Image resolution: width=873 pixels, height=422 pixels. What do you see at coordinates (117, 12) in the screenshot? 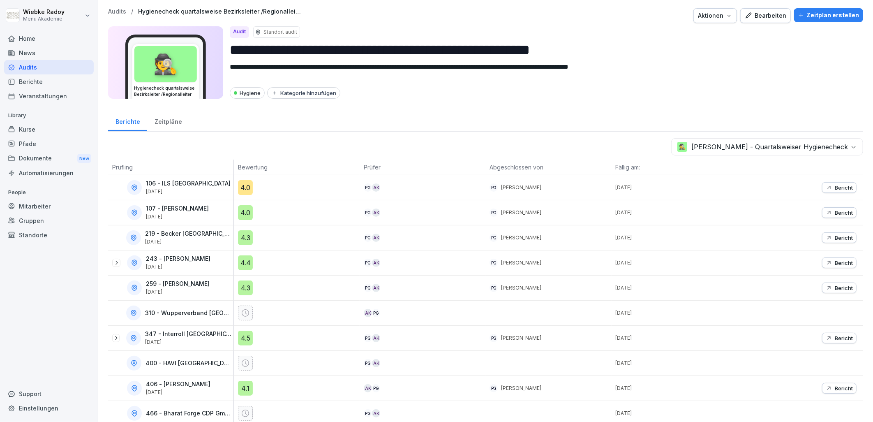
I see `p: Audits` at bounding box center [117, 12].